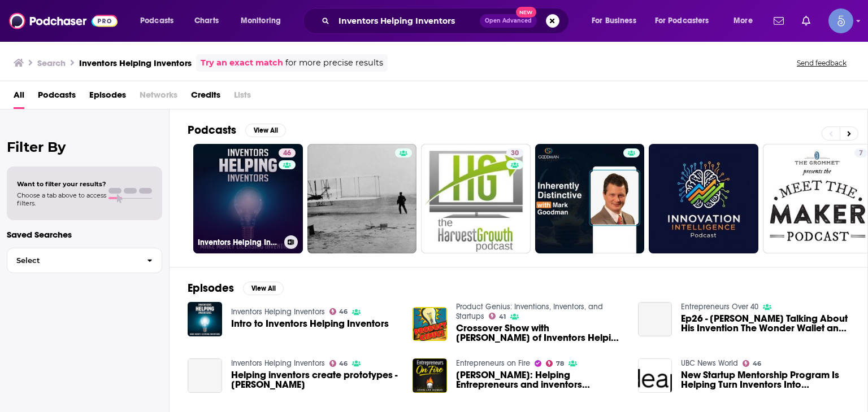  I want to click on a: Entrepreneurs on Fire, so click(492, 363).